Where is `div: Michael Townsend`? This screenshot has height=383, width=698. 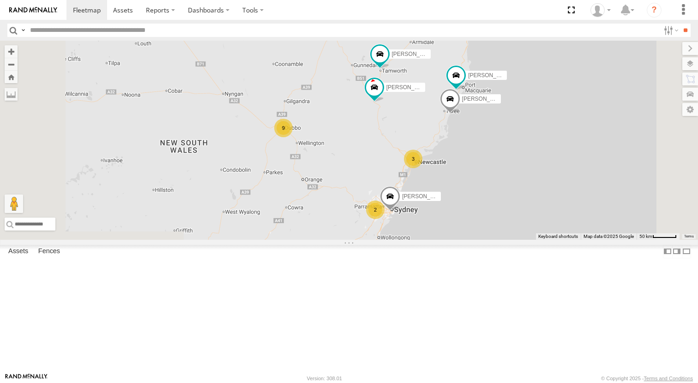 div: Michael Townsend is located at coordinates (600, 10).